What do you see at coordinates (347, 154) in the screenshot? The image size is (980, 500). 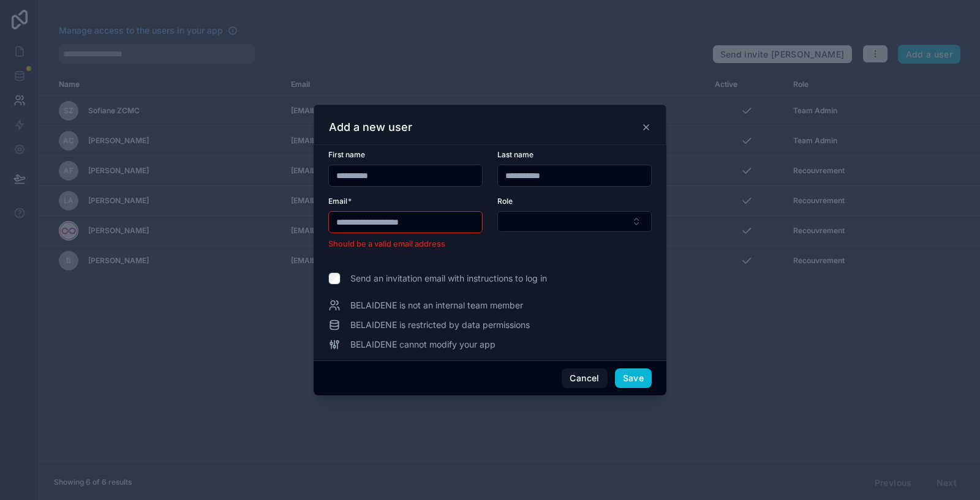 I see `span: First name` at bounding box center [347, 154].